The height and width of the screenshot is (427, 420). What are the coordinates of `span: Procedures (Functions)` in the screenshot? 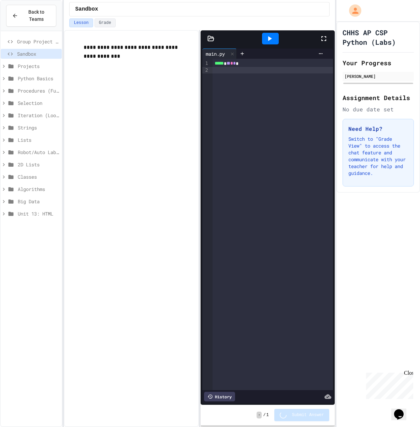 It's located at (38, 91).